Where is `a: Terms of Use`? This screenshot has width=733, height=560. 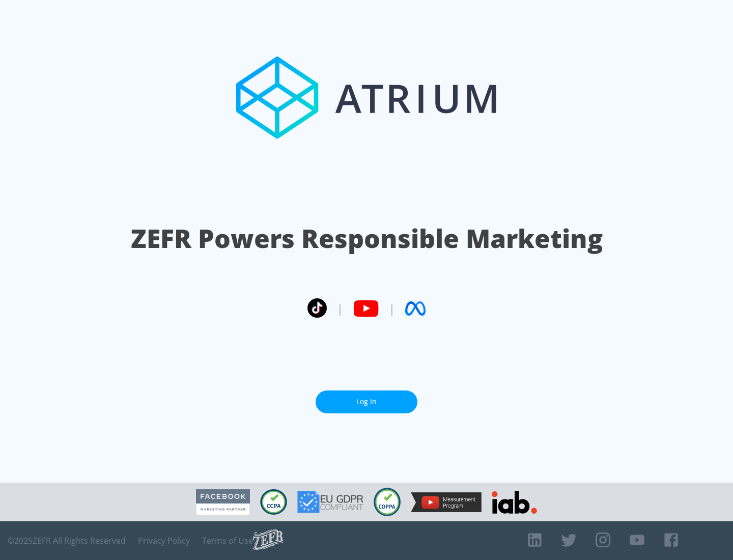 a: Terms of Use is located at coordinates (227, 541).